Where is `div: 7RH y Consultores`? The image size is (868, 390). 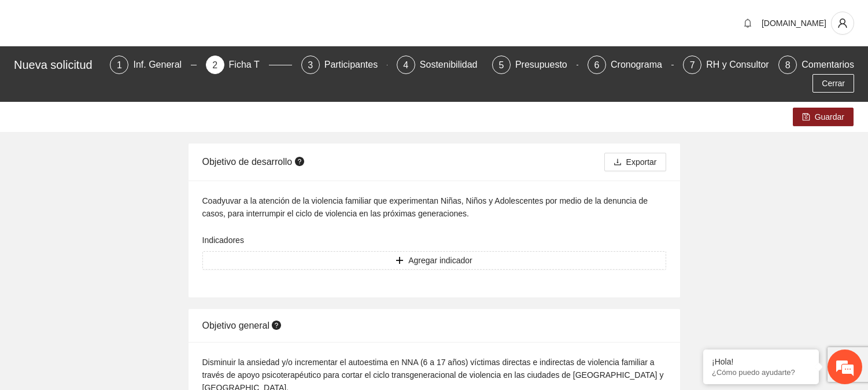 div: 7RH y Consultores is located at coordinates (726, 65).